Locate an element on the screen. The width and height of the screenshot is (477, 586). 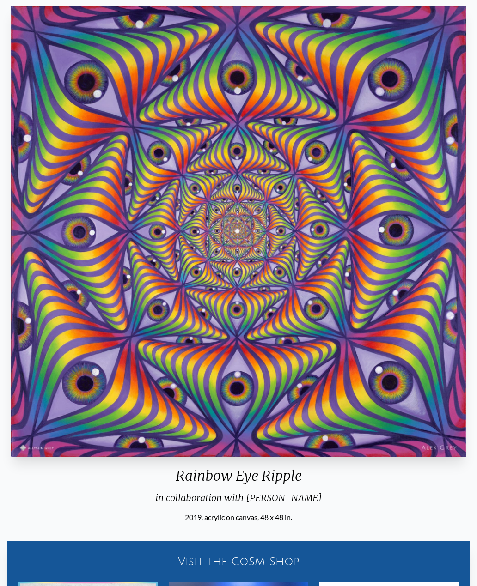
div: 2019, acrylic on canvas, 48 x 48 in. is located at coordinates (238, 518).